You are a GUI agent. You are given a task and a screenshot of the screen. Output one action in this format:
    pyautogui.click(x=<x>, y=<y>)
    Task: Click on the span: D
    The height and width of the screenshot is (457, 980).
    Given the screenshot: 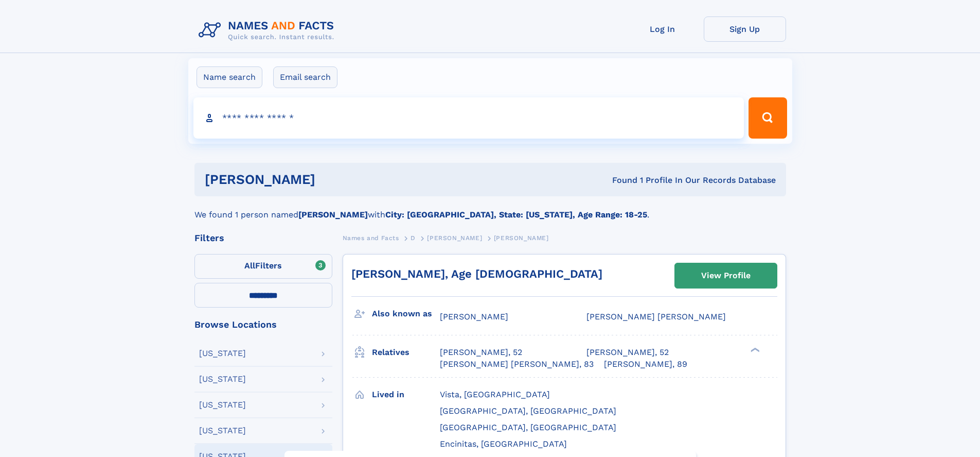 What is the action you would take?
    pyautogui.click(x=413, y=238)
    